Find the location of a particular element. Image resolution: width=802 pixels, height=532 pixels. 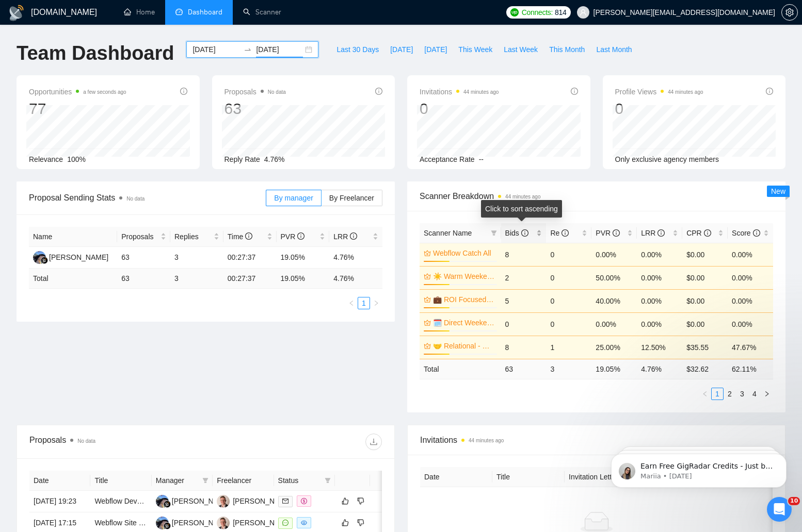

span: CPR is located at coordinates (698, 233).